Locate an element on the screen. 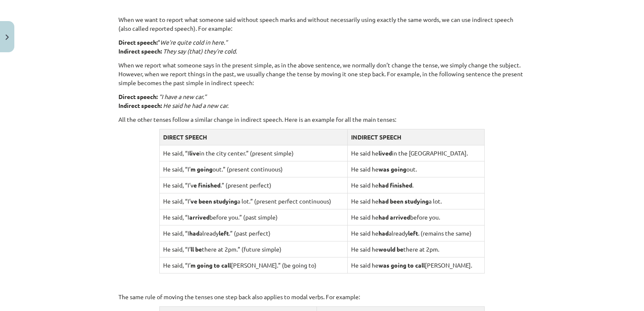 Image resolution: width=644 pixels, height=311 pixels. em: We’re quite cold in here.” is located at coordinates (194, 42).